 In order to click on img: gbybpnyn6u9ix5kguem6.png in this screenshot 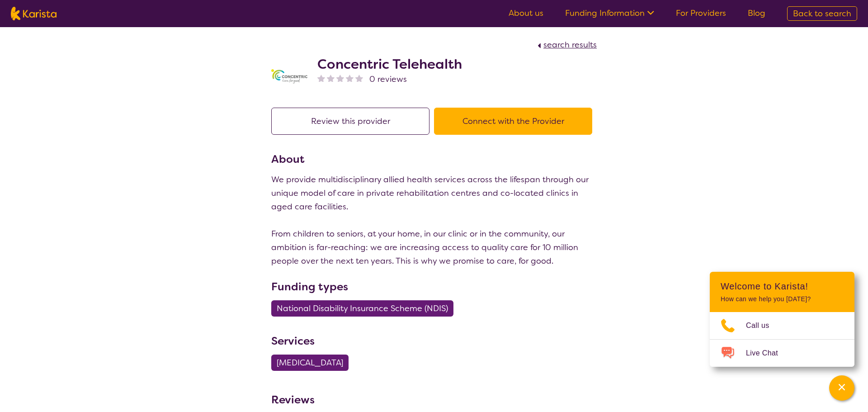, I will do `click(289, 76)`.